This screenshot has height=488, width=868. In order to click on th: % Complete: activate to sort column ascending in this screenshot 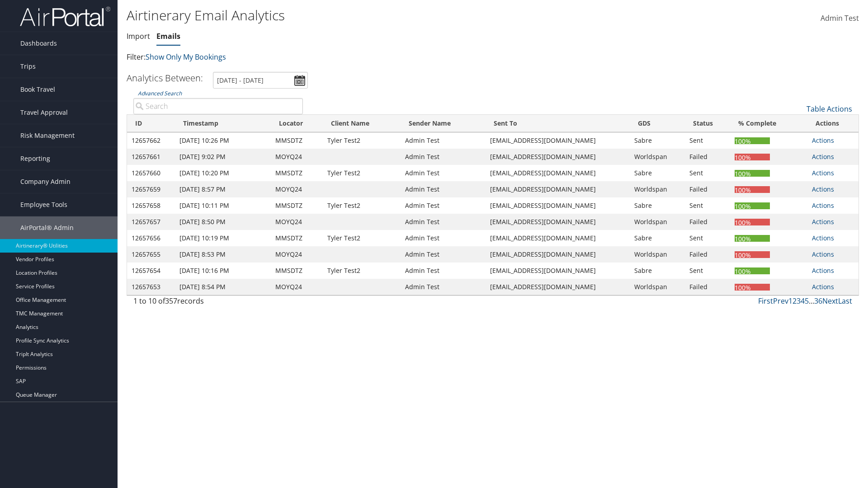, I will do `click(769, 124)`.